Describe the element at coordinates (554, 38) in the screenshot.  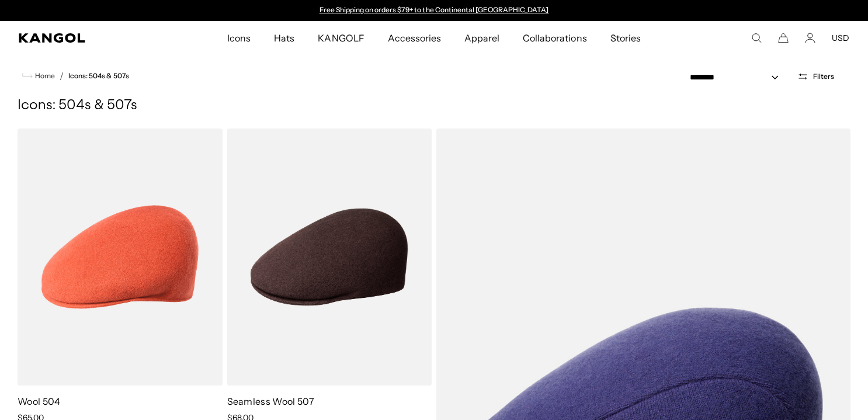
I see `span: Collaborations` at that location.